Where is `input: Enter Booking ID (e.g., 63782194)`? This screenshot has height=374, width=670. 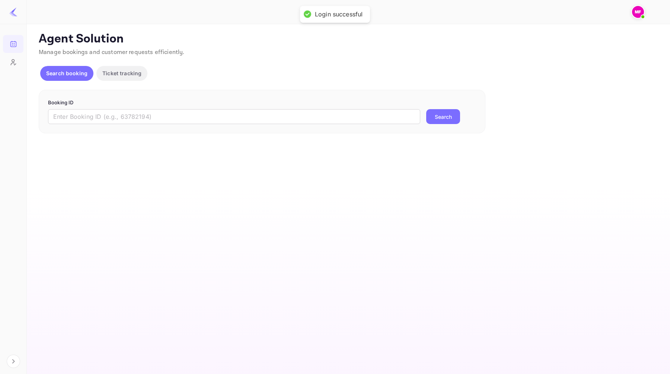 input: Enter Booking ID (e.g., 63782194) is located at coordinates (234, 117).